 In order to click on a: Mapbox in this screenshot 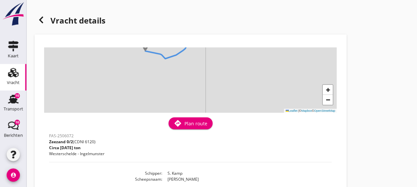, I will do `click(307, 111)`.